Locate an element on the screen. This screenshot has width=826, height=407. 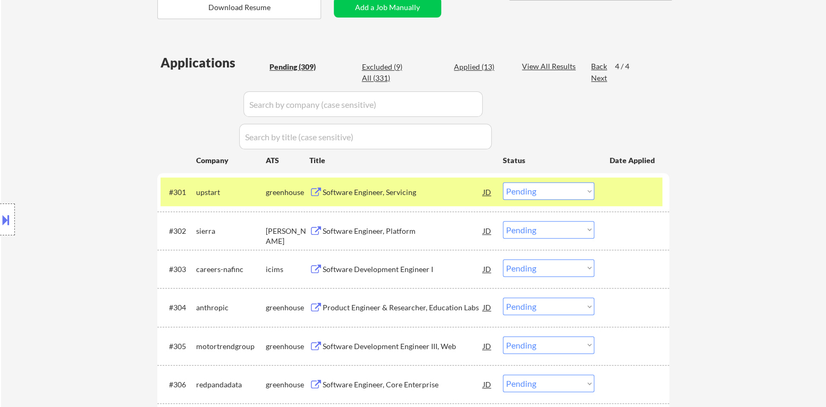
div: Applications is located at coordinates (213, 63).